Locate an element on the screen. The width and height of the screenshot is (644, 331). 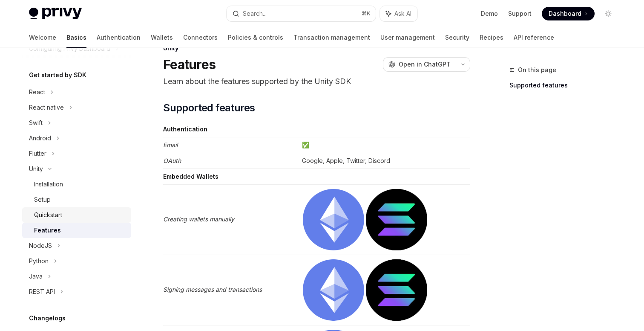
em: Email is located at coordinates (170, 144).